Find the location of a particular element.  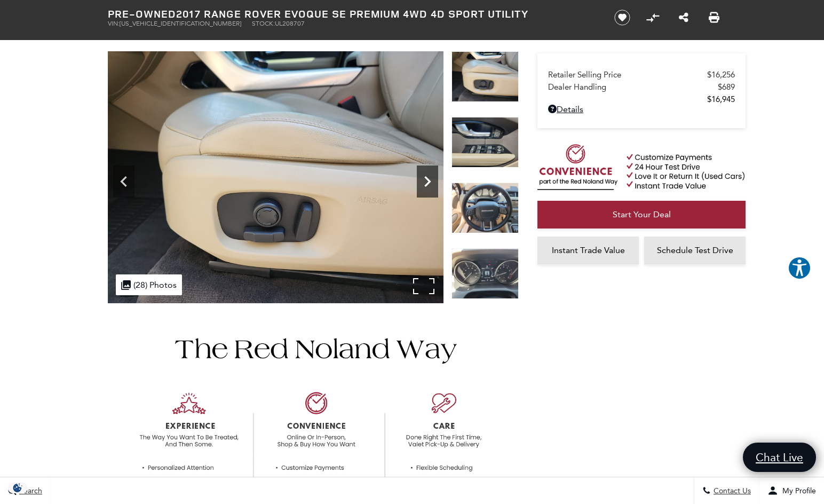

img: Used 2017 White Land Rover SE Premium image 14 is located at coordinates (485, 274).